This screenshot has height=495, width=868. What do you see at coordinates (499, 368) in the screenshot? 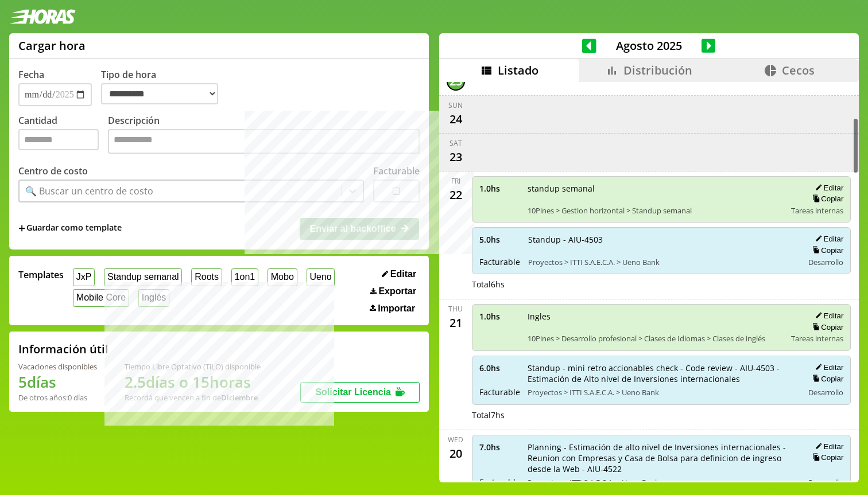
I see `span: 6.0 hs` at bounding box center [499, 368].